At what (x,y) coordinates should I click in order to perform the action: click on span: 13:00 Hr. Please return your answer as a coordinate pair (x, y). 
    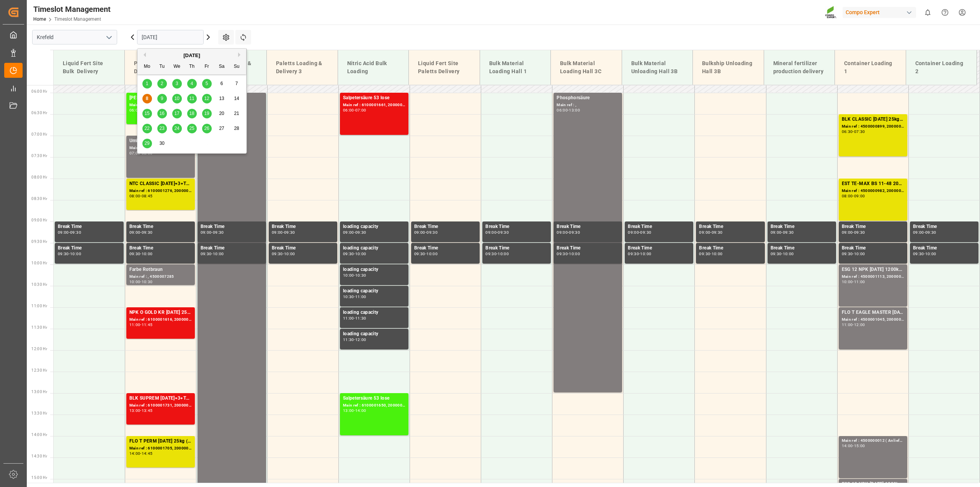
    Looking at the image, I should click on (39, 392).